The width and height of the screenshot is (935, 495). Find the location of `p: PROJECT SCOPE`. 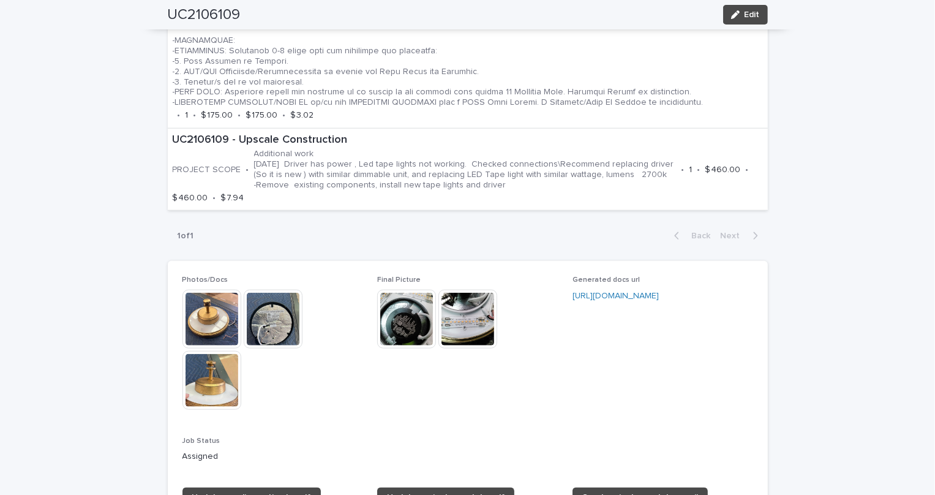

p: PROJECT SCOPE is located at coordinates (207, 170).